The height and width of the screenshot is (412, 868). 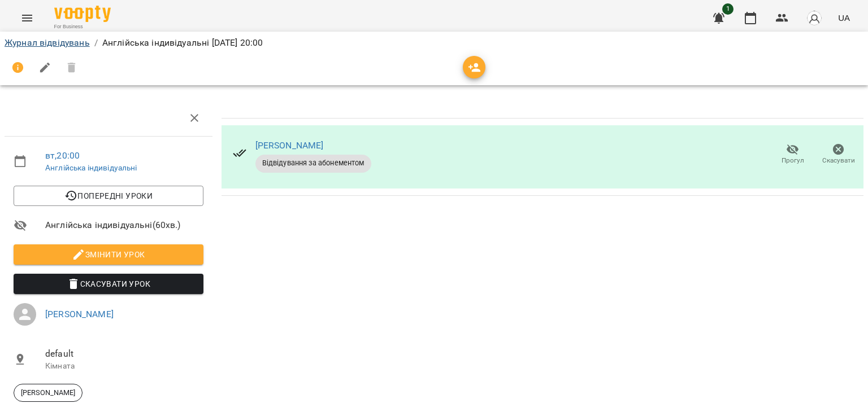 What do you see at coordinates (27, 18) in the screenshot?
I see `button: Menu` at bounding box center [27, 18].